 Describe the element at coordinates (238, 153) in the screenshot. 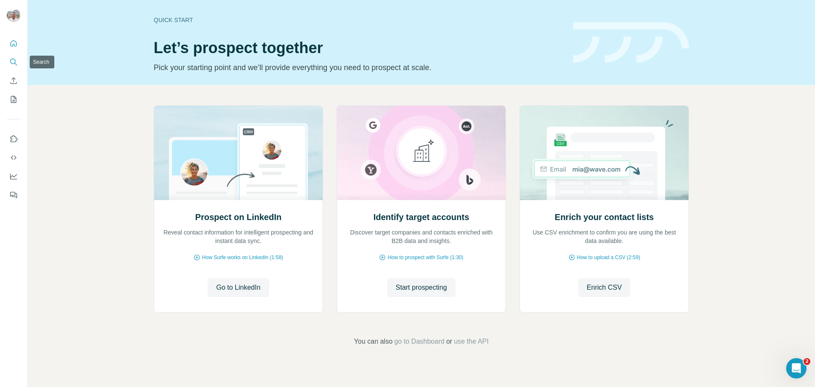

I see `img: Prospect on LinkedIn` at that location.